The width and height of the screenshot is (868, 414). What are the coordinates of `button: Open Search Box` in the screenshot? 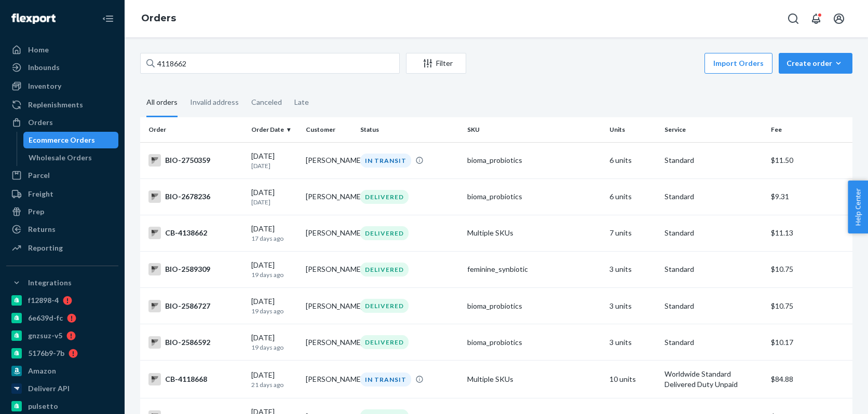 It's located at (793, 19).